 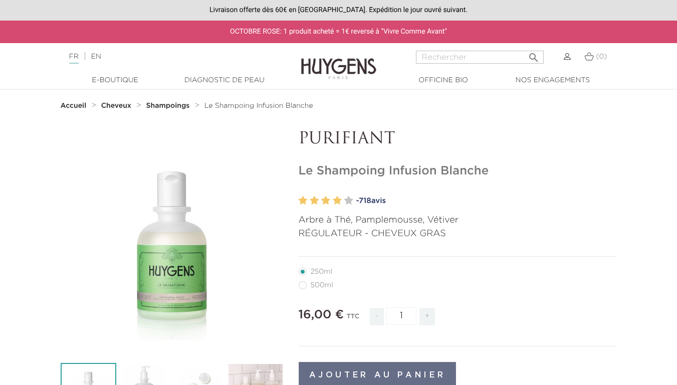 What do you see at coordinates (349, 200) in the screenshot?
I see `label: 5` at bounding box center [349, 200].